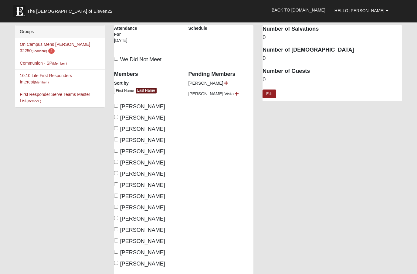 This screenshot has height=274, width=417. What do you see at coordinates (121, 83) in the screenshot?
I see `label: Sort by` at bounding box center [121, 83].